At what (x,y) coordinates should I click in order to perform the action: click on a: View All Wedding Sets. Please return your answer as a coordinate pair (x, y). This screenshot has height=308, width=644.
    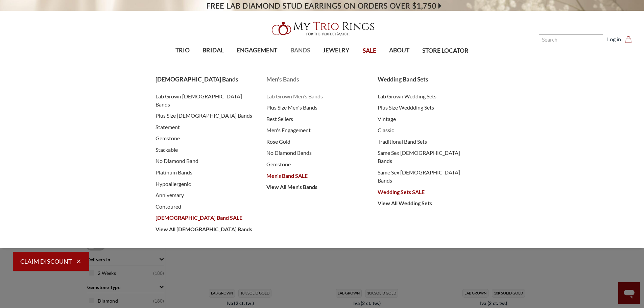
    Looking at the image, I should click on (426, 203).